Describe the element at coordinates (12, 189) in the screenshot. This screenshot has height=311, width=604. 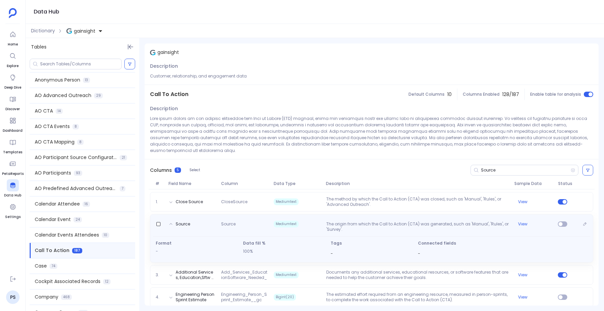
I see `a: Data Hub` at that location.